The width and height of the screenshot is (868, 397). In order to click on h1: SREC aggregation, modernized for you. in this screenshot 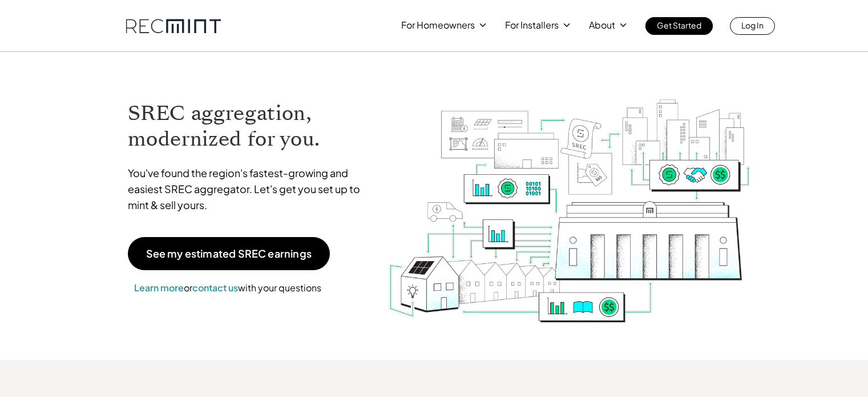, I will do `click(250, 126)`.